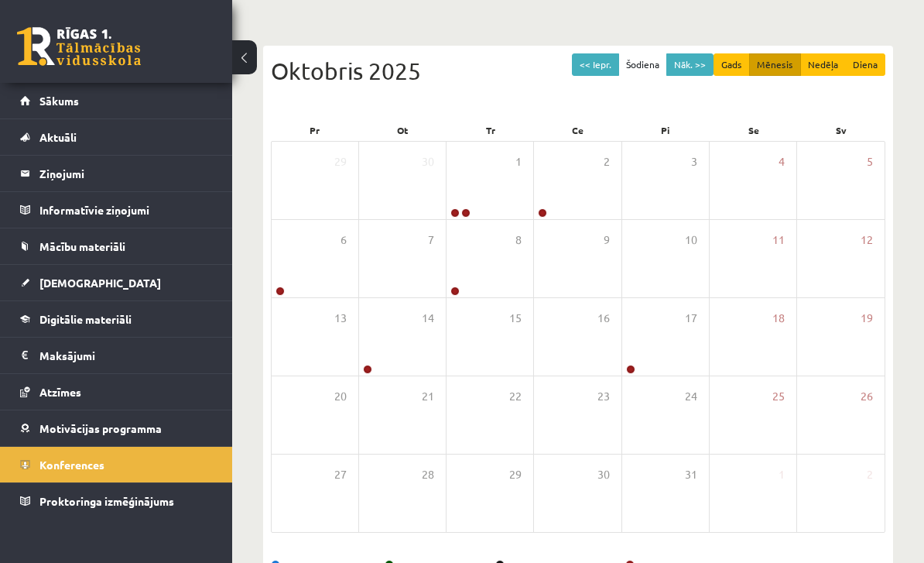 The image size is (924, 563). Describe the element at coordinates (431, 240) in the screenshot. I see `span: 7` at that location.